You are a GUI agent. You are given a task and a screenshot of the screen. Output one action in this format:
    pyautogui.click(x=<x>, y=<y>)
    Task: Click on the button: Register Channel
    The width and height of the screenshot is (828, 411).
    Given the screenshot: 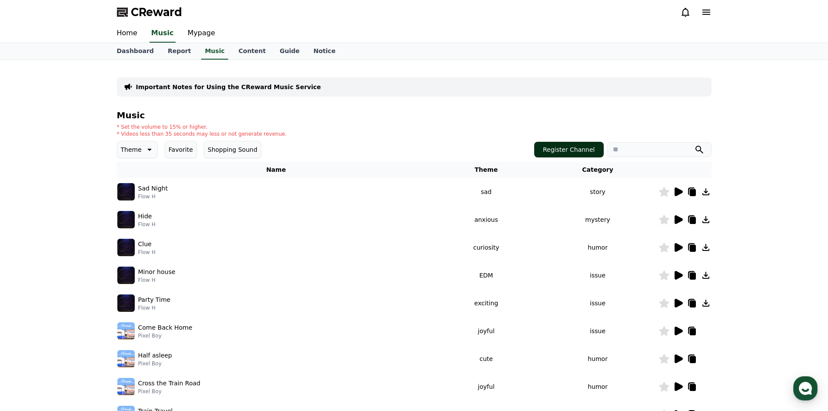 What is the action you would take?
    pyautogui.click(x=569, y=150)
    